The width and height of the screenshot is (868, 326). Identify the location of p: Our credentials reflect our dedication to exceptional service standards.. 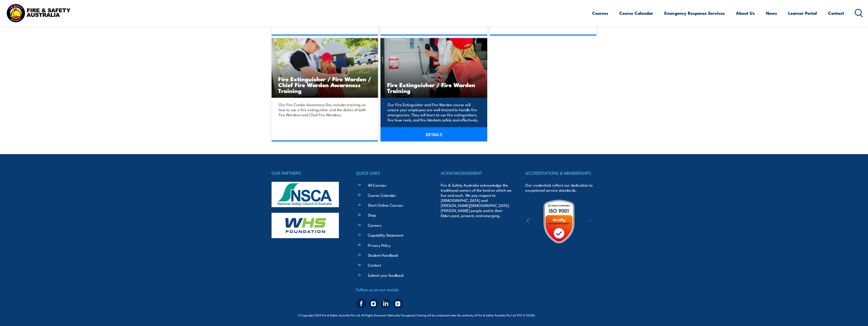
(561, 188).